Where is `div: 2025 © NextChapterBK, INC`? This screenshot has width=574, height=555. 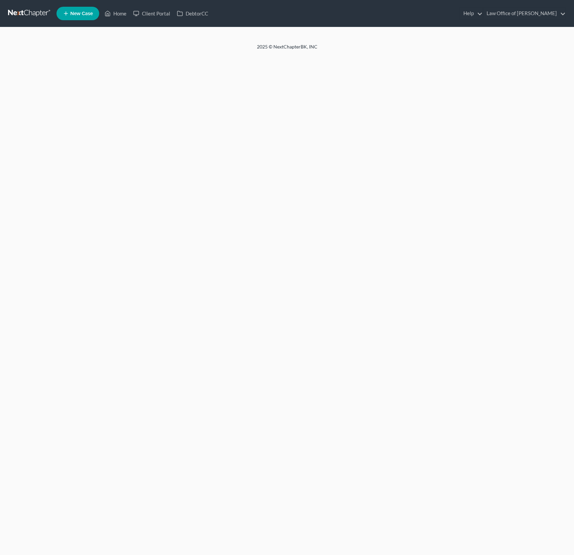 div: 2025 © NextChapterBK, INC is located at coordinates (287, 49).